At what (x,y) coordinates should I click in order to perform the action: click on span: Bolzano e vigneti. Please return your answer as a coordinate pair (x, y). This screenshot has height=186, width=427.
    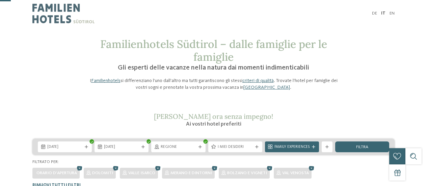
    Looking at the image, I should click on (247, 173).